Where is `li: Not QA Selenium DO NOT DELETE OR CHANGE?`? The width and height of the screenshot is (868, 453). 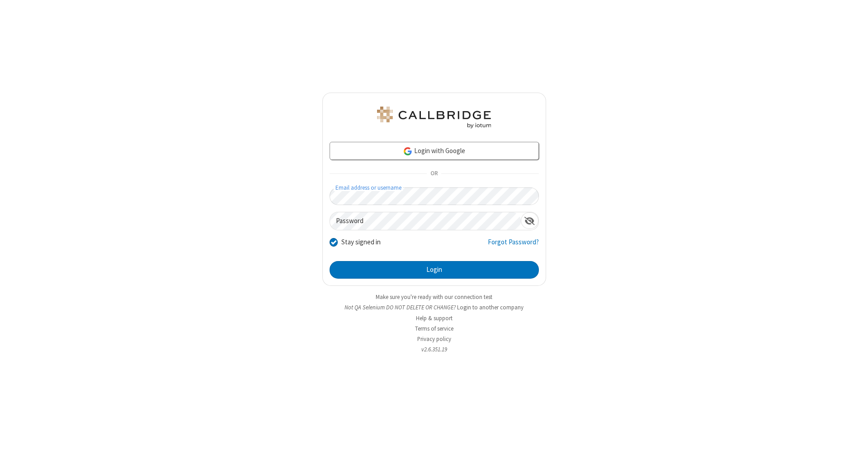
li: Not QA Selenium DO NOT DELETE OR CHANGE? is located at coordinates (434, 307).